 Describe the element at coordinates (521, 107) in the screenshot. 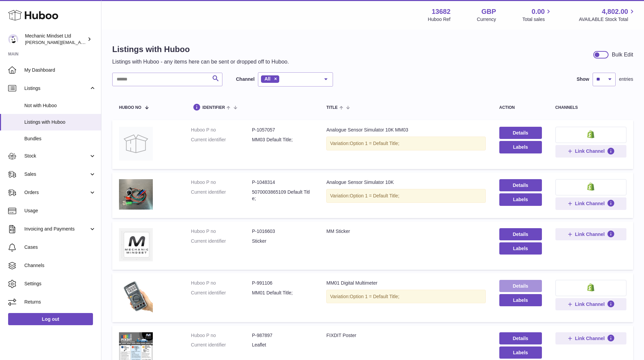

I see `div: action` at that location.